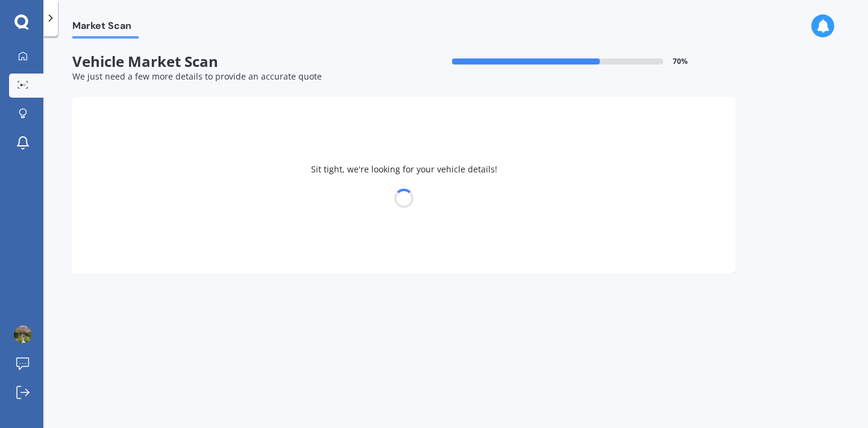 The width and height of the screenshot is (868, 428). I want to click on span: Vehicle Market Scan, so click(238, 62).